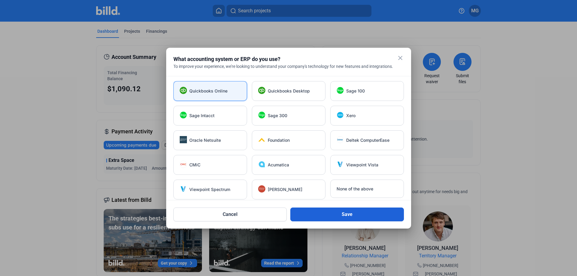 The width and height of the screenshot is (577, 276). What do you see at coordinates (289, 66) in the screenshot?
I see `div: To improve your experience, we're looking to understand your company's technology for new feature...` at bounding box center [289, 66].